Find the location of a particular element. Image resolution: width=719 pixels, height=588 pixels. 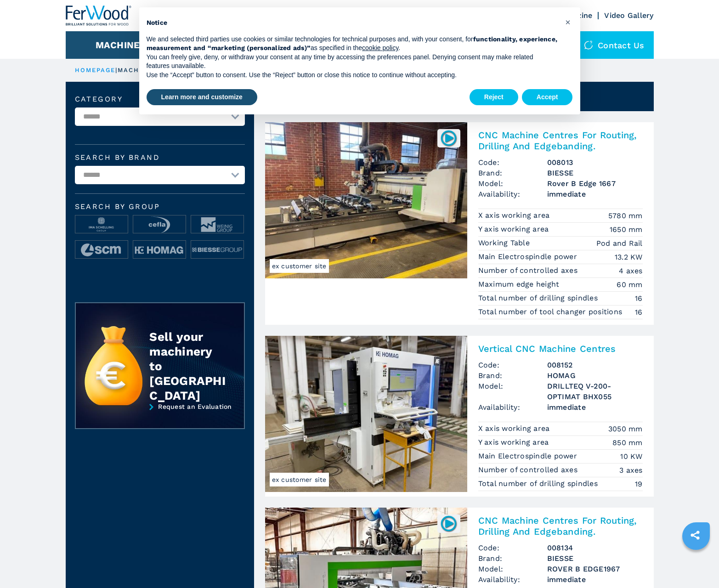

p: Working Table is located at coordinates (505, 243).